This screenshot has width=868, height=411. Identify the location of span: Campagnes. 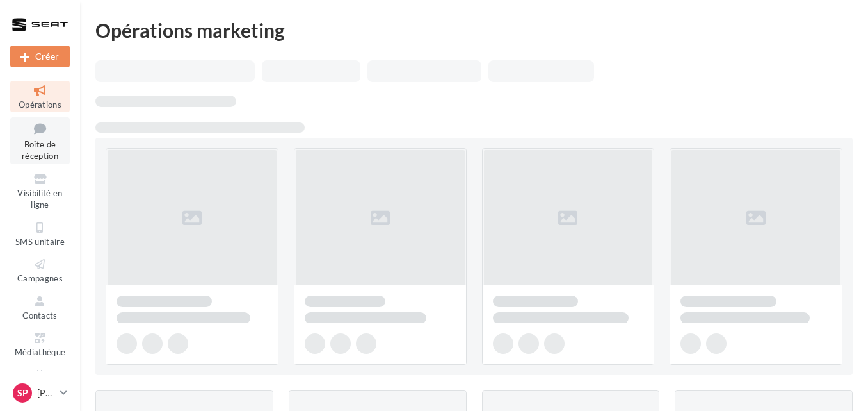
(40, 278).